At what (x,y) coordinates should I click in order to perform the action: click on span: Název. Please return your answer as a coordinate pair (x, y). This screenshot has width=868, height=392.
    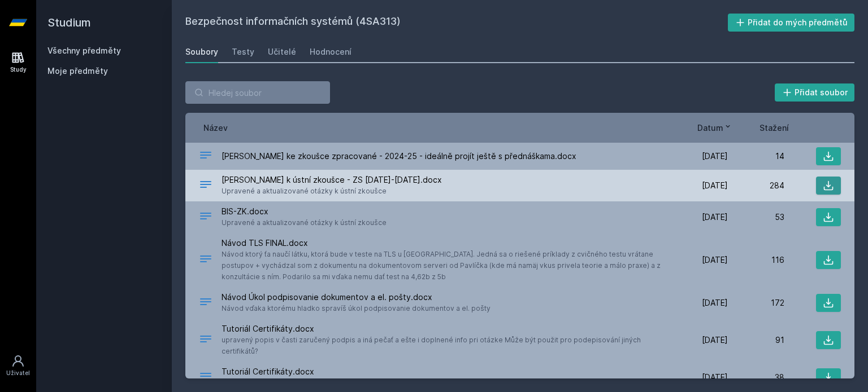
    Looking at the image, I should click on (215, 128).